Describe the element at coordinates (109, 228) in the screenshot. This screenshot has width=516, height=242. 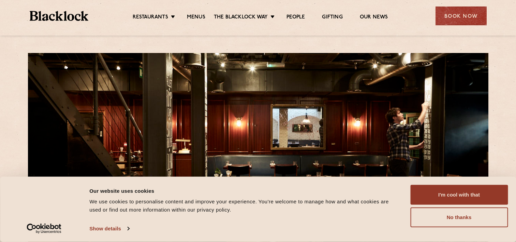
I see `a: Show details` at that location.